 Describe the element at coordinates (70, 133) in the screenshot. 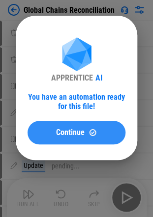

I see `span: Continue` at that location.